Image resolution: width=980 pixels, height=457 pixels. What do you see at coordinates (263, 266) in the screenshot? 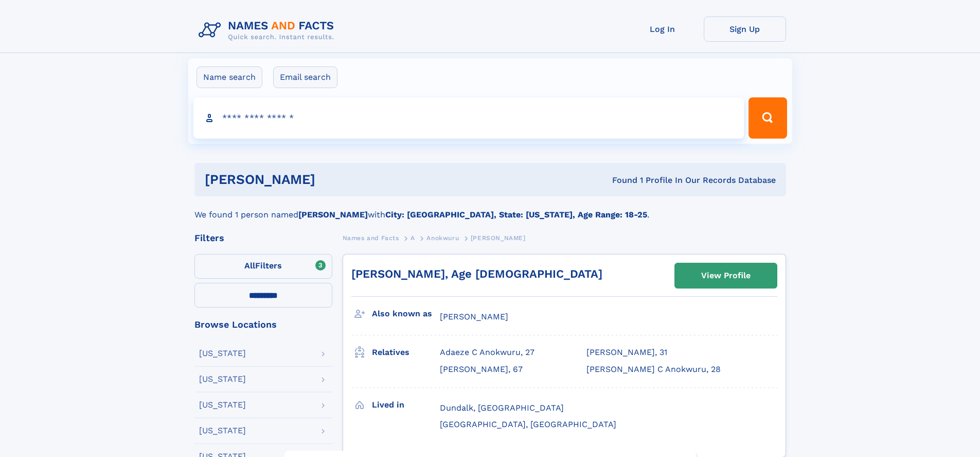
I see `label: Filters` at bounding box center [263, 266].